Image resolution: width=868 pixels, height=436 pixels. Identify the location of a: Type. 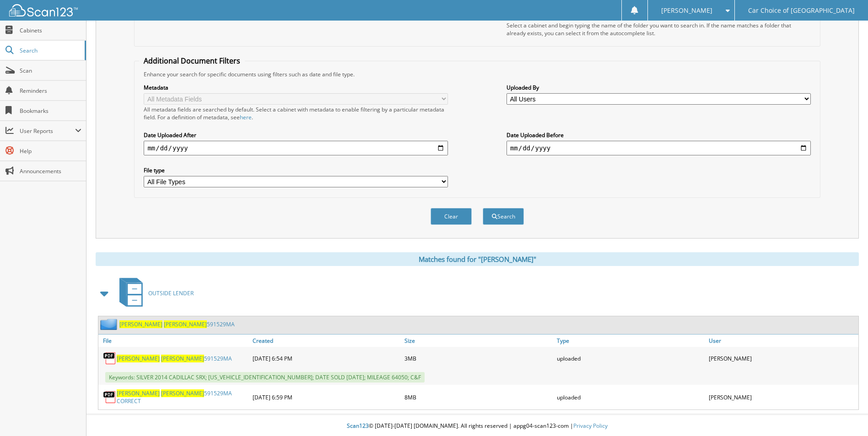
(631, 341).